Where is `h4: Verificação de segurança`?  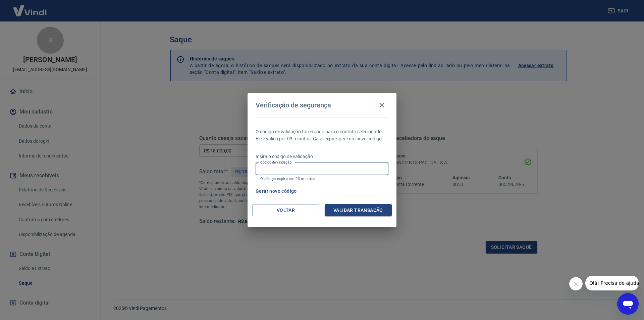
h4: Verificação de segurança is located at coordinates (293, 105).